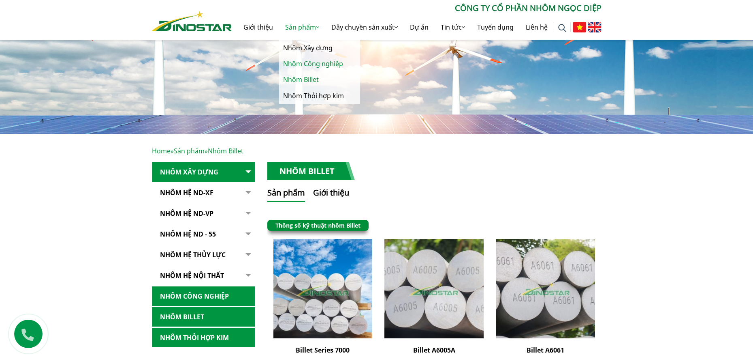 Image resolution: width=753 pixels, height=355 pixels. I want to click on a: Nhôm hệ thủy lực, so click(203, 254).